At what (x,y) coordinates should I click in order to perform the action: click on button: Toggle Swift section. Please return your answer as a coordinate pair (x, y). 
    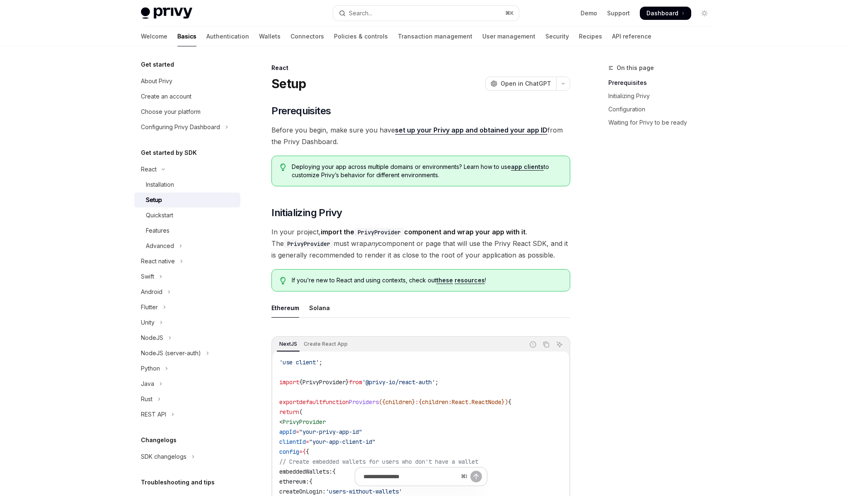
    Looking at the image, I should click on (187, 277).